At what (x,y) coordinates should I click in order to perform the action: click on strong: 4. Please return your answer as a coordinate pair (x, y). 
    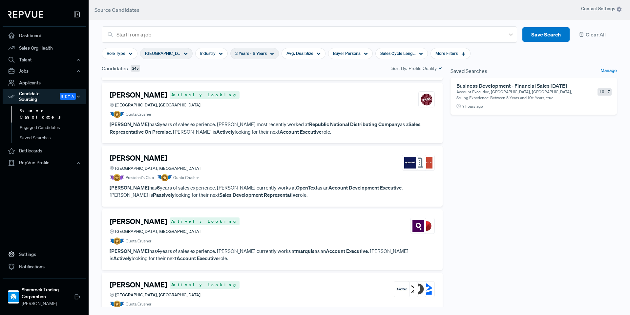
    Looking at the image, I should click on (158, 251).